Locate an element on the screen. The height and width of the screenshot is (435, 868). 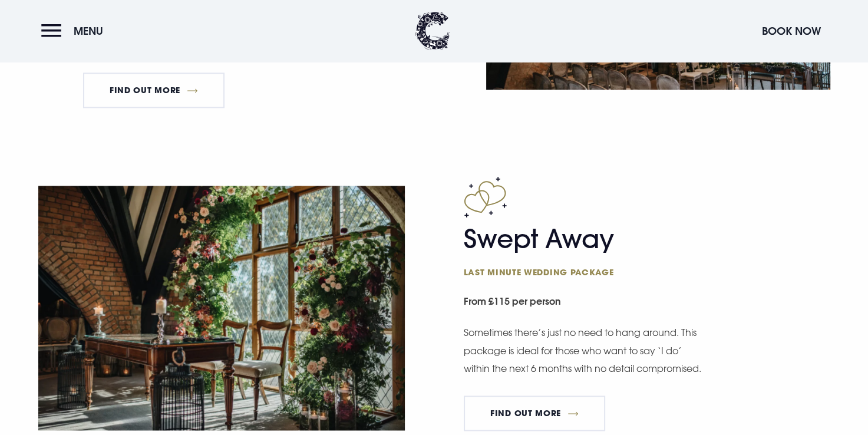
span: Menu is located at coordinates (89, 30).